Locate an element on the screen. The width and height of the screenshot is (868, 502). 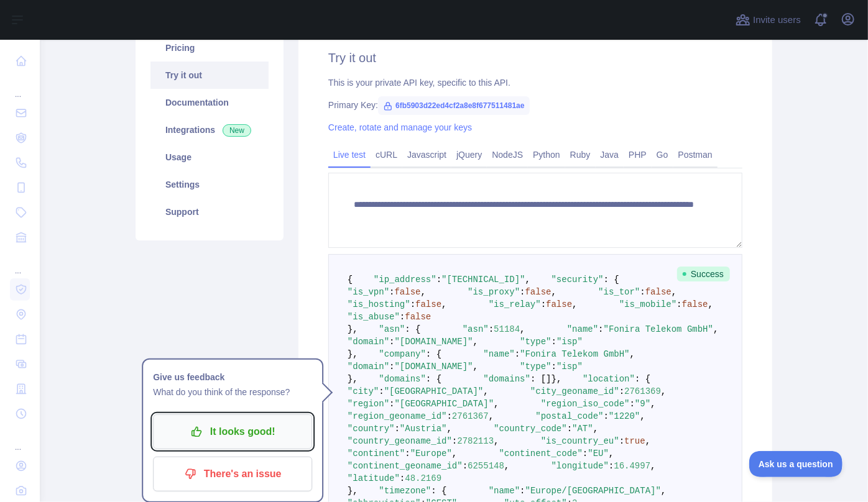
a: Python is located at coordinates (546, 155).